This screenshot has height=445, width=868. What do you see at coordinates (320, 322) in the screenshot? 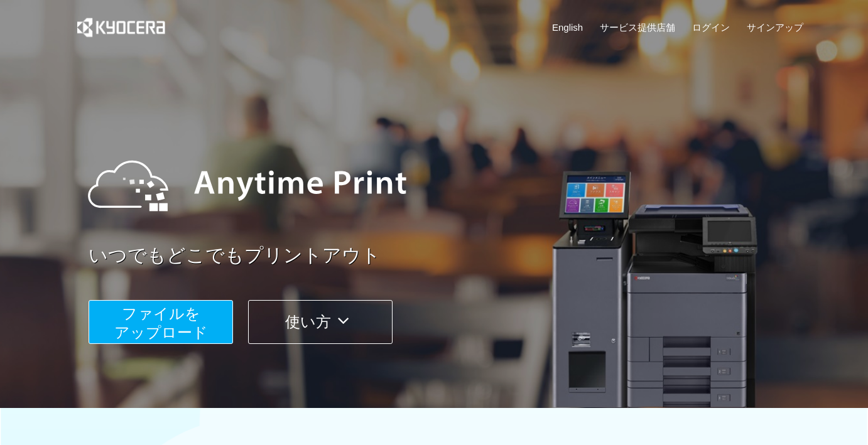
I see `button: 使い方` at bounding box center [320, 322].